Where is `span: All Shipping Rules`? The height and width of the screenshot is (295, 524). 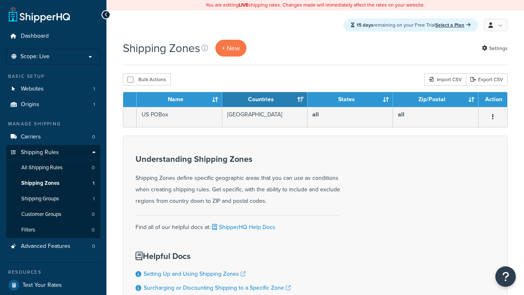 span: All Shipping Rules is located at coordinates (42, 167).